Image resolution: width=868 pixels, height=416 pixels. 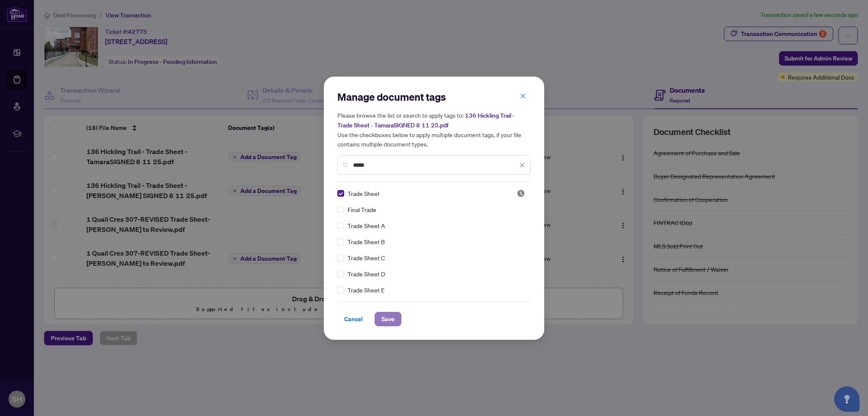 I want to click on span: Trade Sheet, so click(x=364, y=193).